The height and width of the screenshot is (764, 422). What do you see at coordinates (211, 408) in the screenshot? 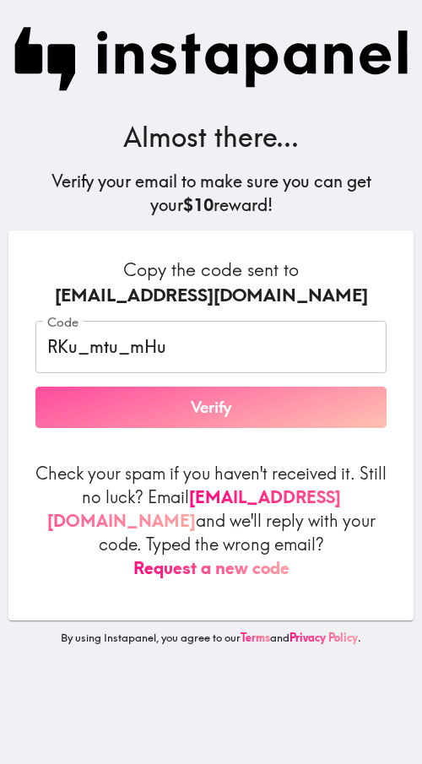
I see `button: Verify` at bounding box center [211, 408].